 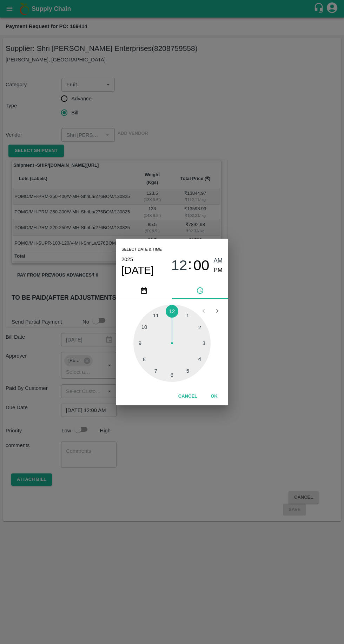 I want to click on button: Cancel, so click(x=188, y=397).